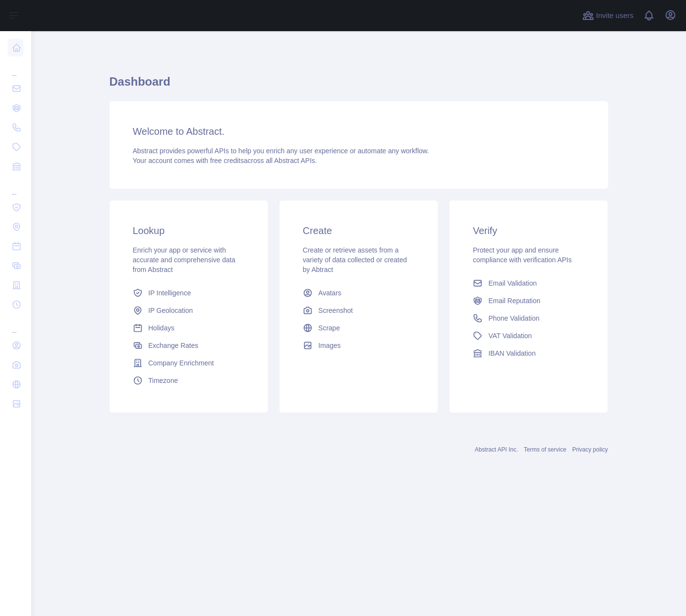  What do you see at coordinates (189, 380) in the screenshot?
I see `a: Timezone` at bounding box center [189, 380].